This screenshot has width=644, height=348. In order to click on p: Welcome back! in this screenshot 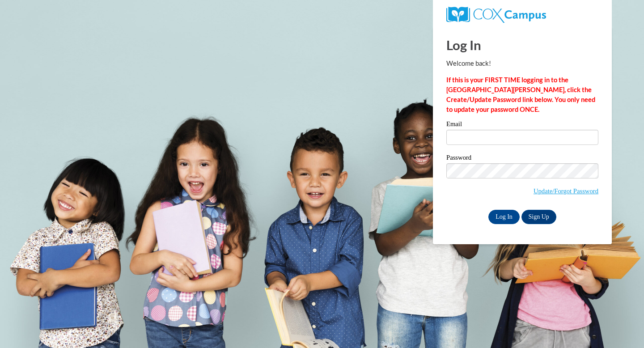, I will do `click(522, 63)`.